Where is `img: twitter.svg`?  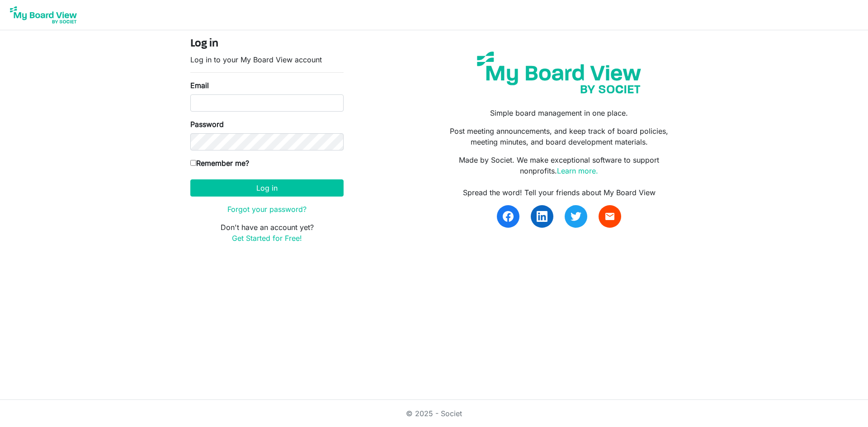 img: twitter.svg is located at coordinates (576, 217).